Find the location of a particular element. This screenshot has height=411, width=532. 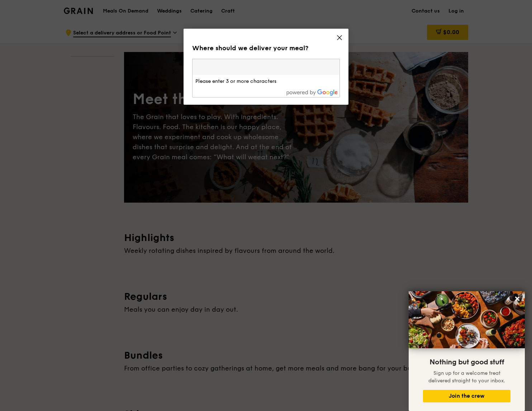

span: Sign up for a welcome treat delivered straight to your inbox. is located at coordinates (467, 377).